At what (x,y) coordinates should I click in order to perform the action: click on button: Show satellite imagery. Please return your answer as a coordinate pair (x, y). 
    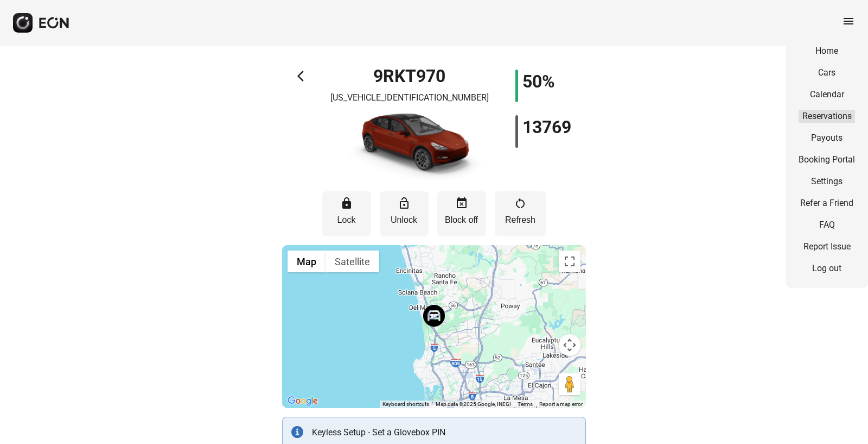
    Looking at the image, I should click on (352, 261).